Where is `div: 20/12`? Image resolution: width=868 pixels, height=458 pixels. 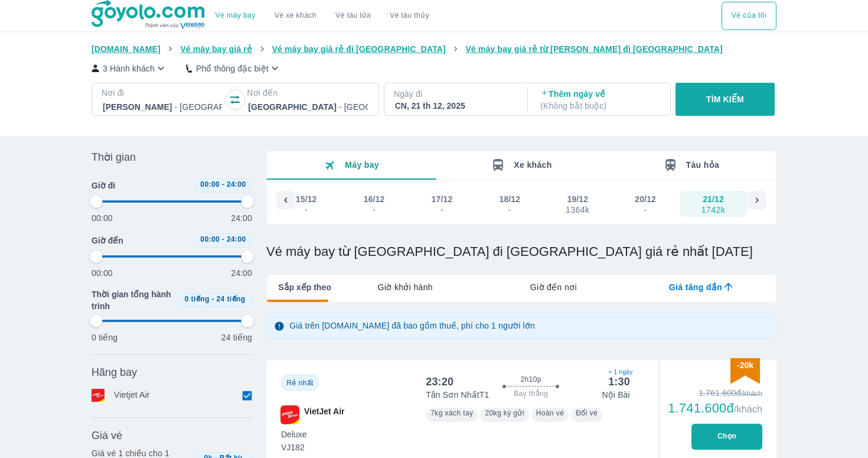
div: 20/12 is located at coordinates (645, 199).